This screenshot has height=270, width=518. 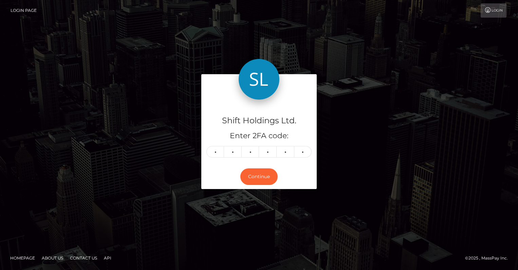 What do you see at coordinates (259, 121) in the screenshot?
I see `h4: Shift Holdings Ltd.` at bounding box center [259, 121].